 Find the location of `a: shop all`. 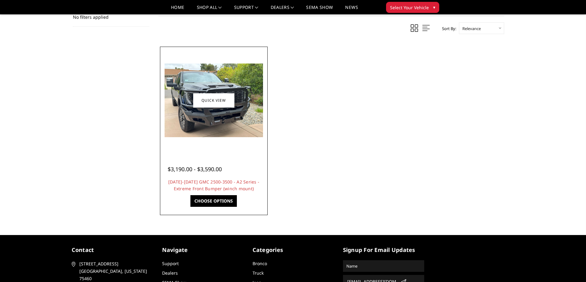

a: shop all is located at coordinates (209, 10).